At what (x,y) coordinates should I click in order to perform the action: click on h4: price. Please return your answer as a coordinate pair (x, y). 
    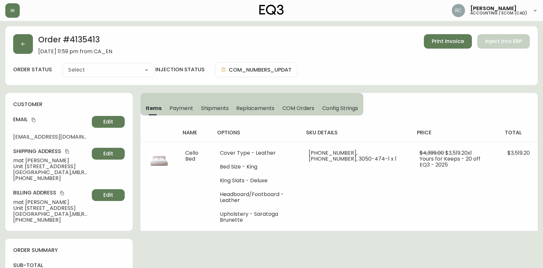
    Looking at the image, I should click on (455, 133).